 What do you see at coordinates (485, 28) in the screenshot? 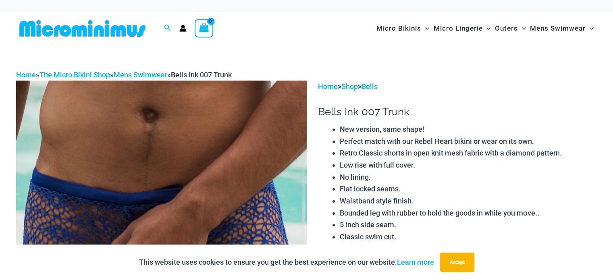
I see `nav: Site Navigation` at bounding box center [485, 28].